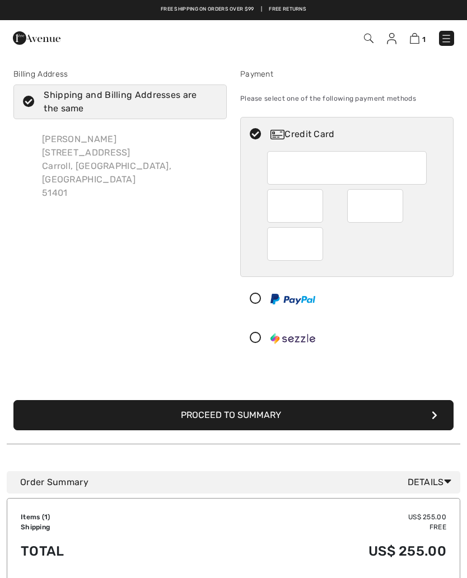  What do you see at coordinates (417, 38) in the screenshot?
I see `a: 1` at bounding box center [417, 38].